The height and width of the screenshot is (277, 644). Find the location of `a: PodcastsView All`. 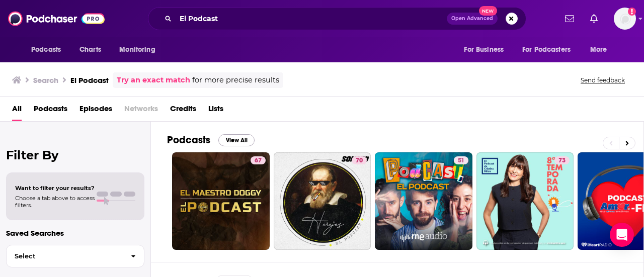

a: PodcastsView All is located at coordinates (211, 140).